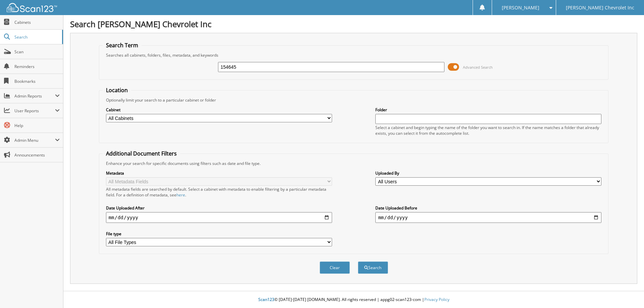 Image resolution: width=644 pixels, height=308 pixels. I want to click on div: Select a cabinet and begin typing the name of the folder you want to search in. If the name match..., so click(489, 130).